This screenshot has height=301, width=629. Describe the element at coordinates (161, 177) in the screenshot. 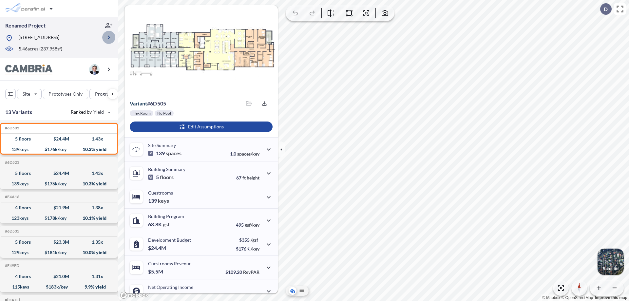

I see `p: 5` at that location.